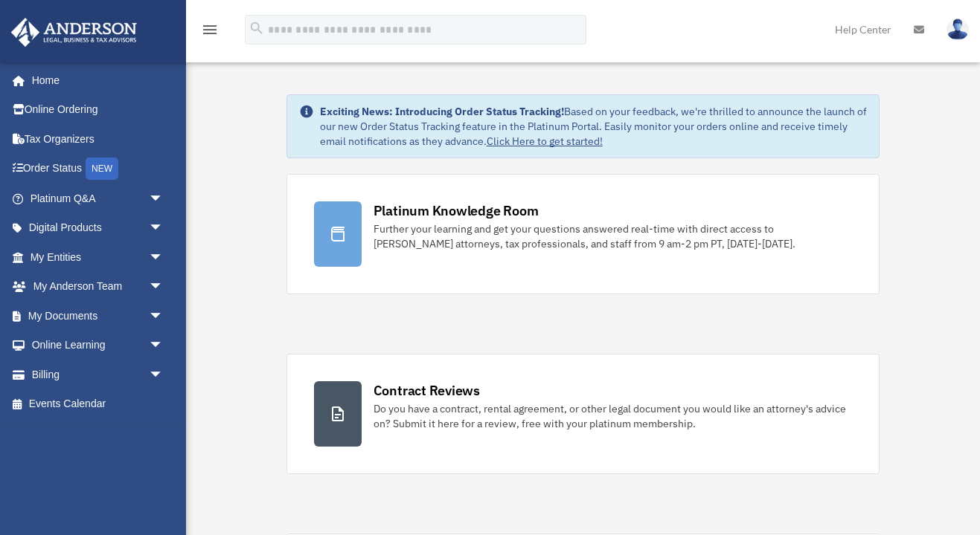  What do you see at coordinates (427, 390) in the screenshot?
I see `div: Contract Reviews` at bounding box center [427, 390].